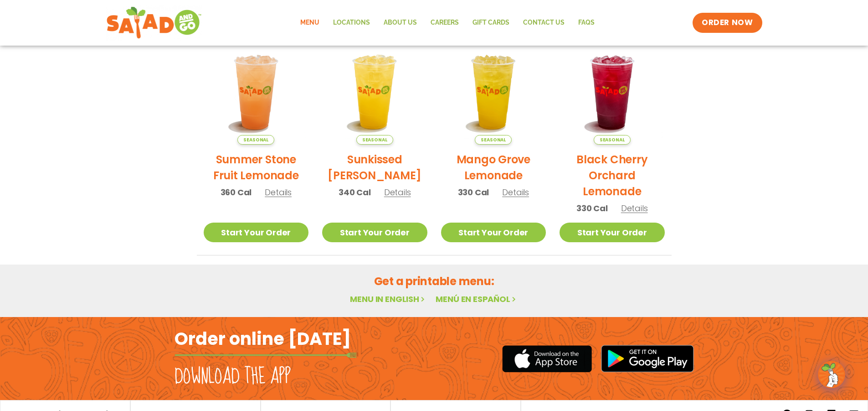  What do you see at coordinates (445, 23) in the screenshot?
I see `a: Careers` at bounding box center [445, 23].